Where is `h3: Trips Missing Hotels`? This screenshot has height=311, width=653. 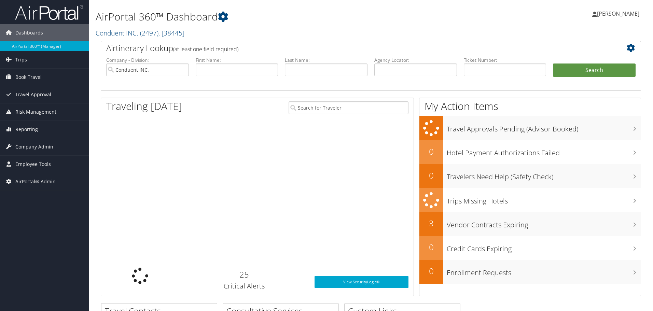 h3: Trips Missing Hotels is located at coordinates (544, 199).